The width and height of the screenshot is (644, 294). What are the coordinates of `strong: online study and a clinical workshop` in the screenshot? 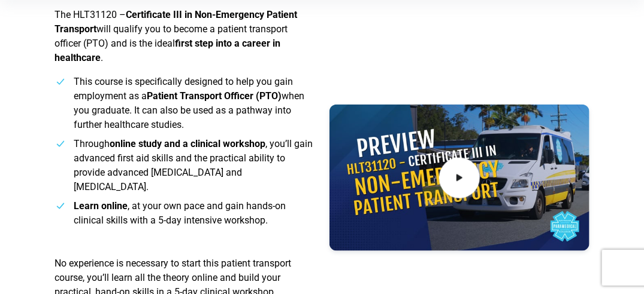 It's located at (187, 144).